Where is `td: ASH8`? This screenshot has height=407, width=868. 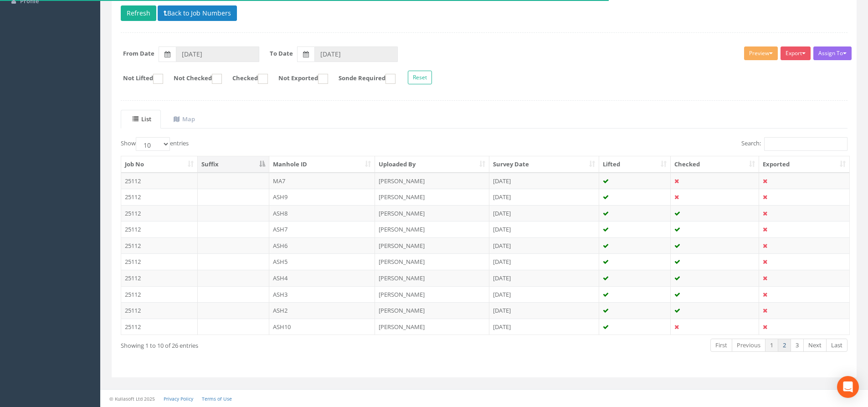 td: ASH8 is located at coordinates (322, 213).